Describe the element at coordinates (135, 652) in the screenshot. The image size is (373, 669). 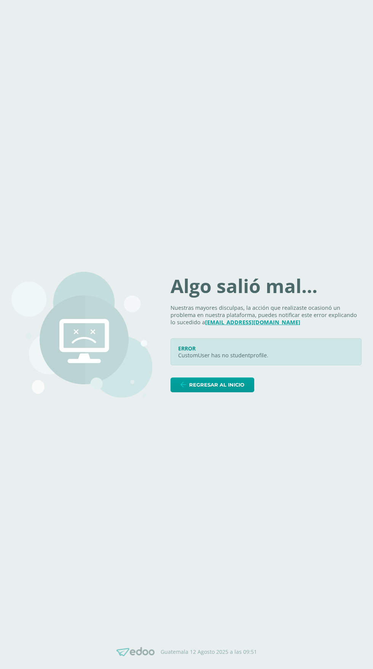
I see `img: Edoo` at that location.